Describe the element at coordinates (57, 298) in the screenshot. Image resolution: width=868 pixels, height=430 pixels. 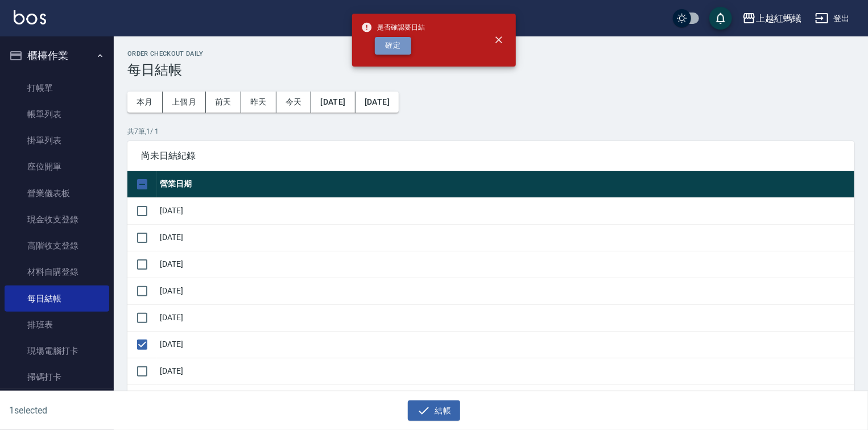
I see `a: 每日結帳` at that location.